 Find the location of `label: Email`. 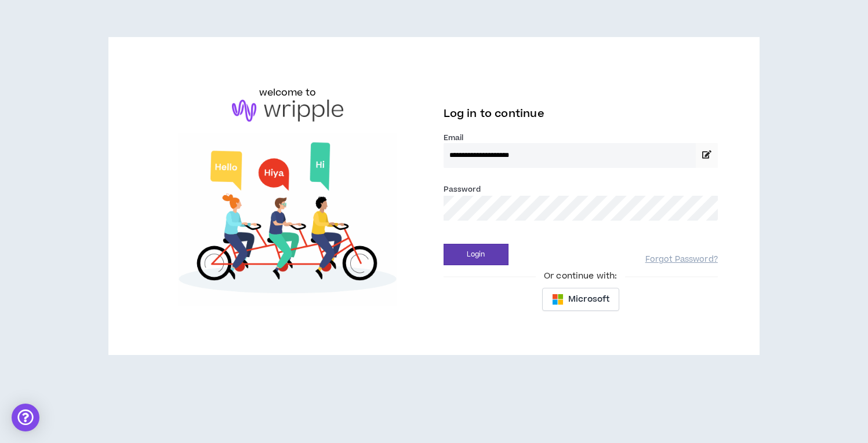

label: Email is located at coordinates (580, 138).